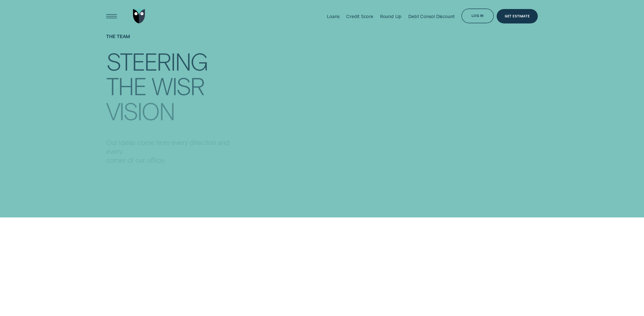 The width and height of the screenshot is (644, 316). What do you see at coordinates (176, 41) in the screenshot?
I see `h1: The Team` at bounding box center [176, 41].